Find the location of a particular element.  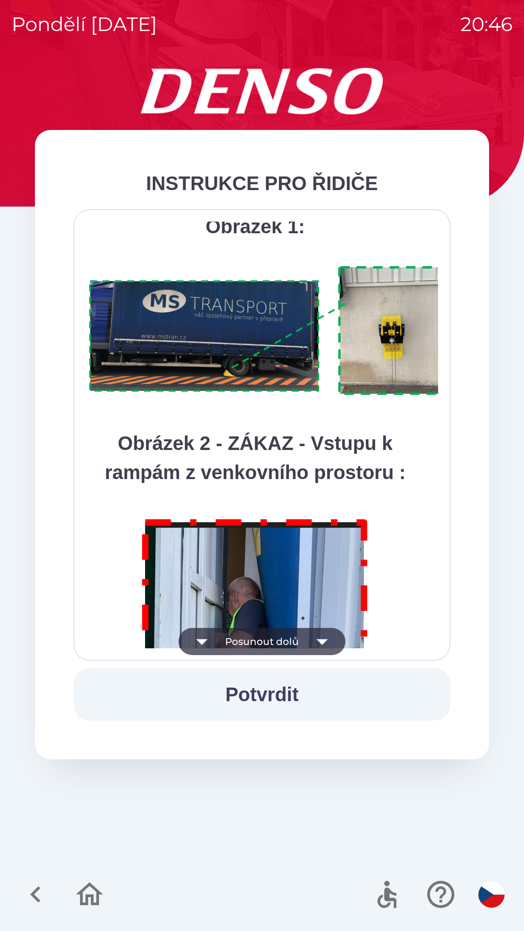

img: A1ym8hFSA0ukAAAAAElFTkSuQmCC is located at coordinates (274, 331).